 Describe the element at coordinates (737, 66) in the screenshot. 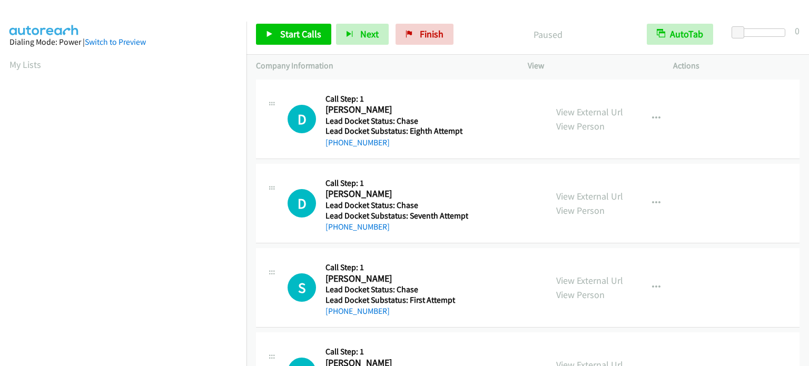

I see `p: Actions` at that location.